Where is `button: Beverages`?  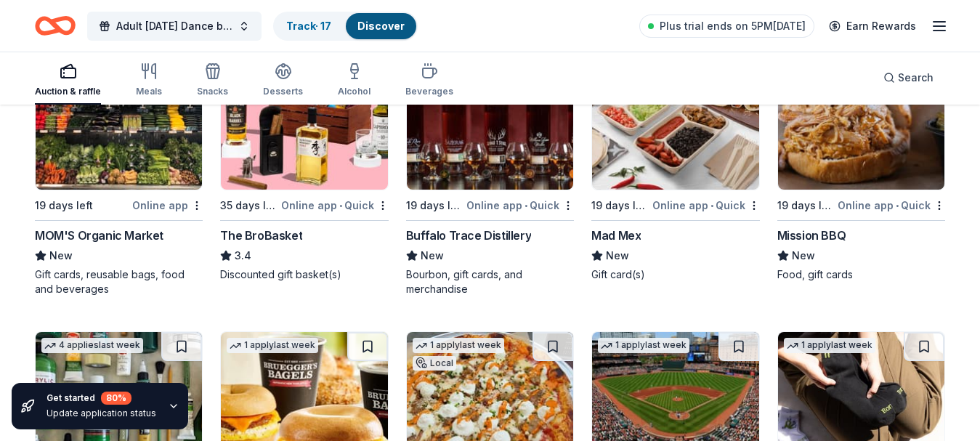 button: Beverages is located at coordinates (429, 81).